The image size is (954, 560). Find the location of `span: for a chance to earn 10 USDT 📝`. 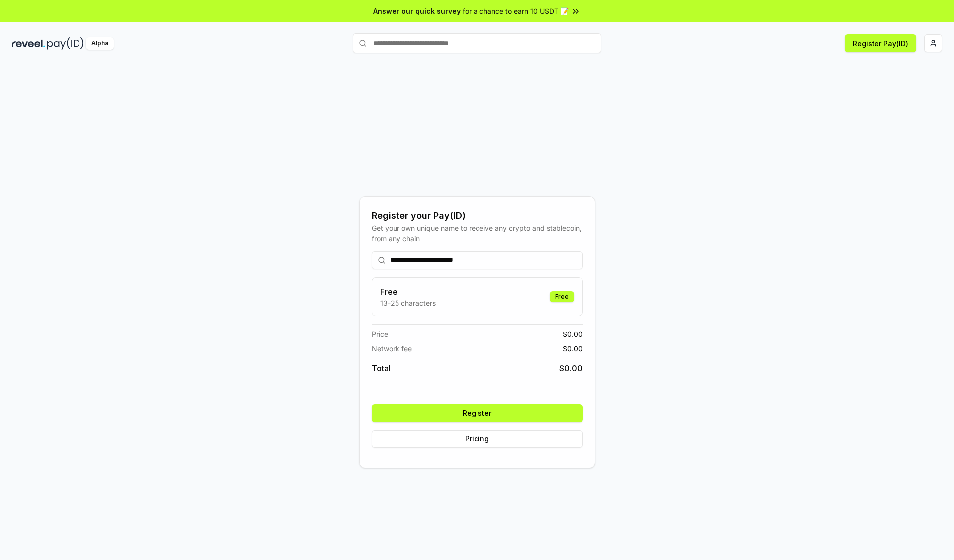

span: for a chance to earn 10 USDT 📝 is located at coordinates (516, 11).